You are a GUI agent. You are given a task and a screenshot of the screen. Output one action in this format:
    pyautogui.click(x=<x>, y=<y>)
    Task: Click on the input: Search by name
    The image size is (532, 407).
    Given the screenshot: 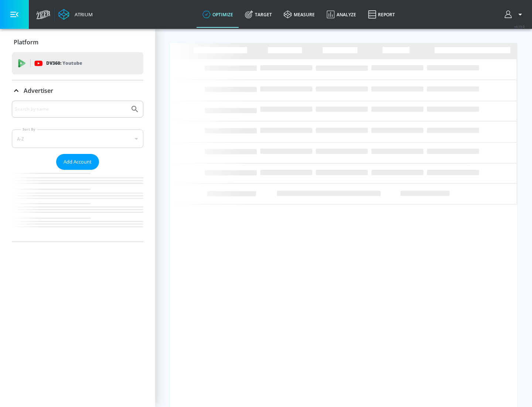 What is the action you would take?
    pyautogui.click(x=70, y=109)
    